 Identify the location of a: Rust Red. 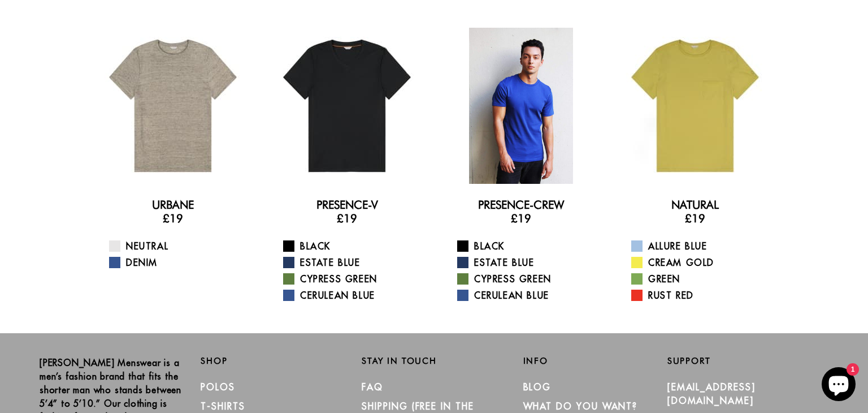
(702, 295).